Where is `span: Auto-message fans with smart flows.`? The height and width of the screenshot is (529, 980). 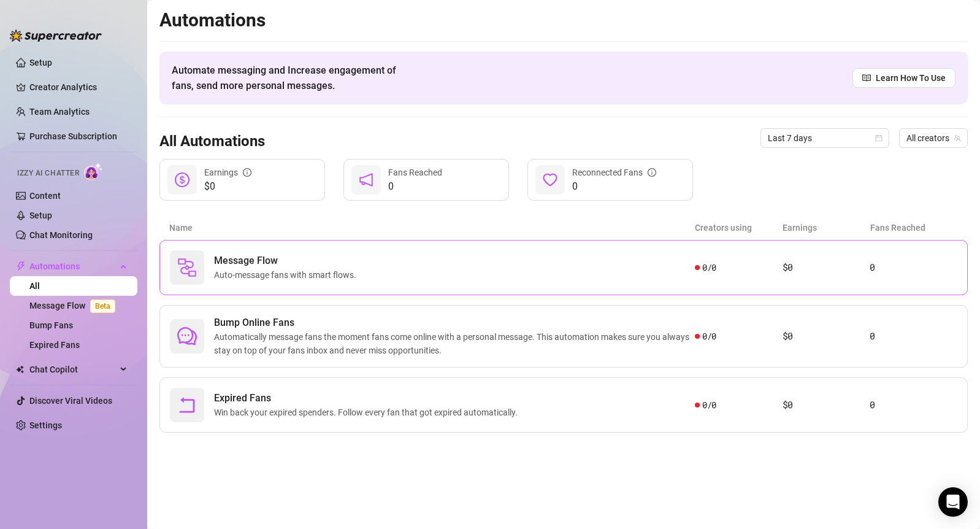 span: Auto-message fans with smart flows. is located at coordinates (288, 275).